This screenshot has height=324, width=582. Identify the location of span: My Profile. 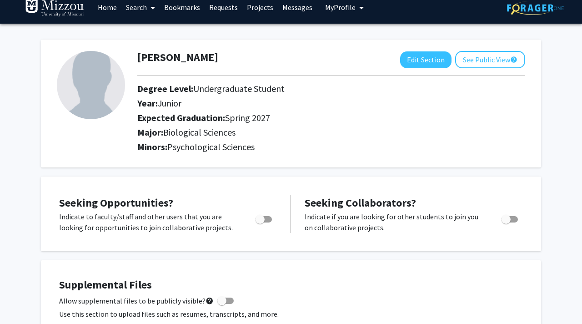
(340, 7).